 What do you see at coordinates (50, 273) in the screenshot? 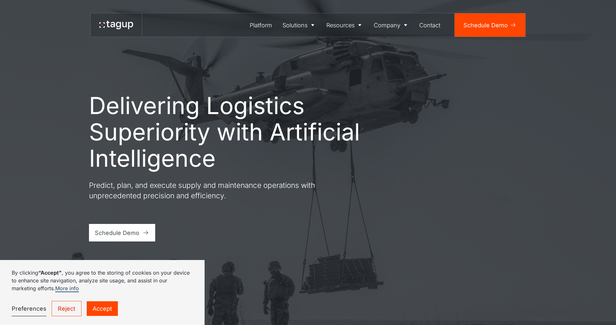
I see `strong: “Accept”` at bounding box center [50, 273].